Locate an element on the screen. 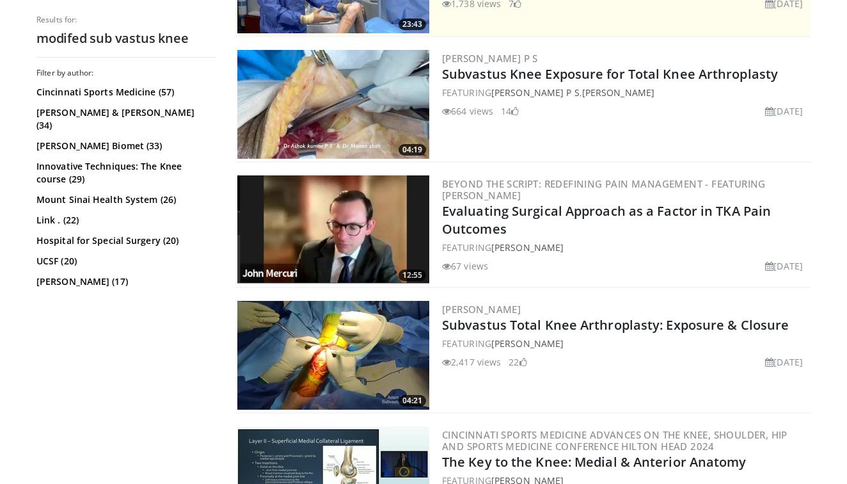 Image resolution: width=847 pixels, height=484 pixels. a: The Key to the Knee: Medial & Anterior Anatomy is located at coordinates (594, 461).